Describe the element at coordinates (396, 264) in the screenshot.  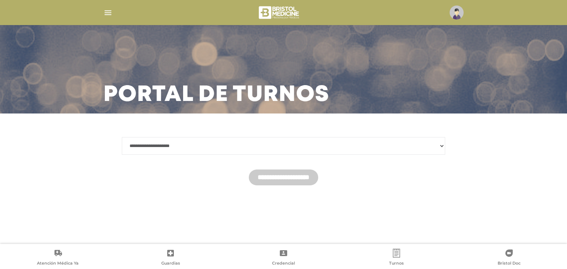
I see `span: Turnos` at that location.